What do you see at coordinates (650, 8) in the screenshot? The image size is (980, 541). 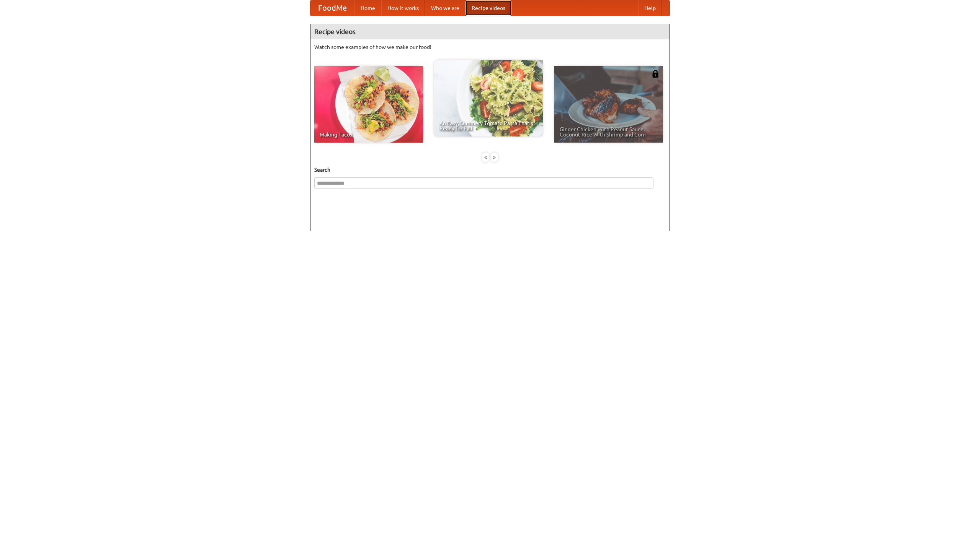 I see `a: Help` at bounding box center [650, 8].